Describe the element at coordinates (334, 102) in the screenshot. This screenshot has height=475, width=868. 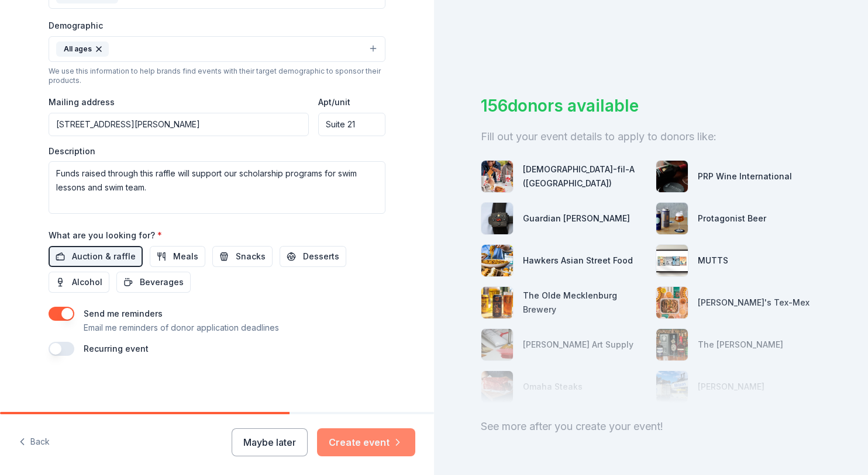
I see `label: Apt/unit` at that location.